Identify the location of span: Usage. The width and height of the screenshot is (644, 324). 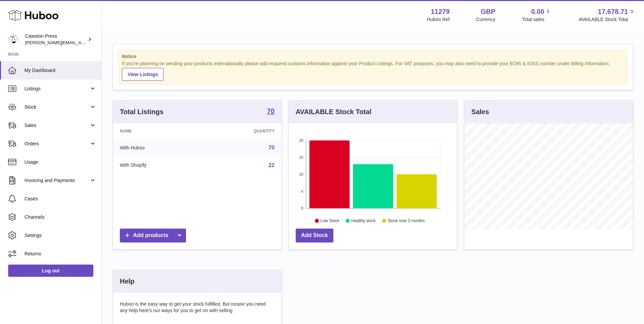
(60, 162).